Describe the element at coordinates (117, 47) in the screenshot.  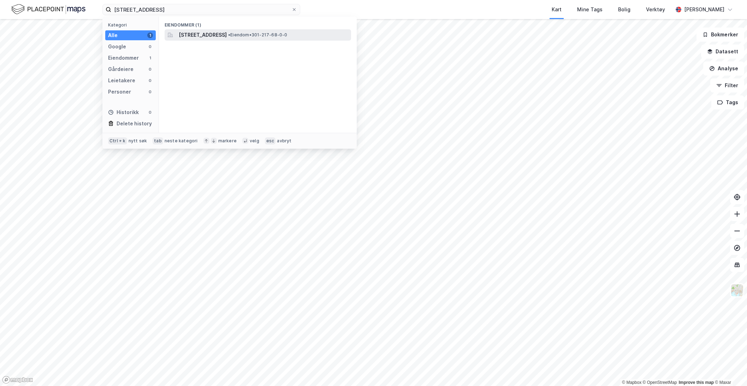
I see `div: Google` at that location.